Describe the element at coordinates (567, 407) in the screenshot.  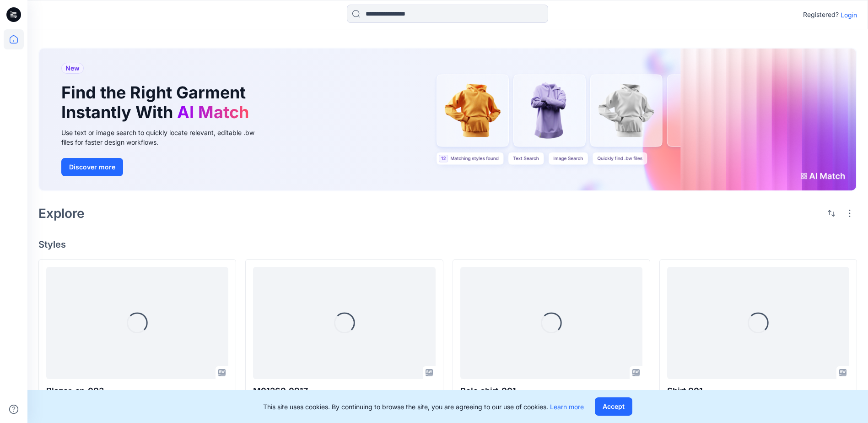
I see `a: Learn more` at that location.